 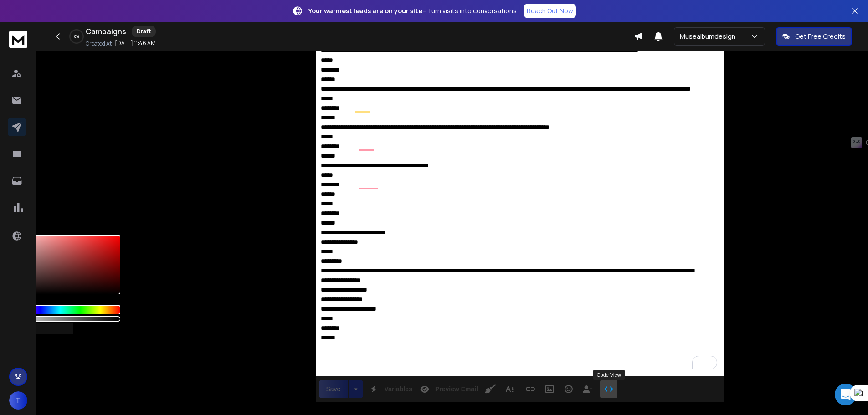 I want to click on button: Insert Link (Ctrl+K), so click(x=530, y=388).